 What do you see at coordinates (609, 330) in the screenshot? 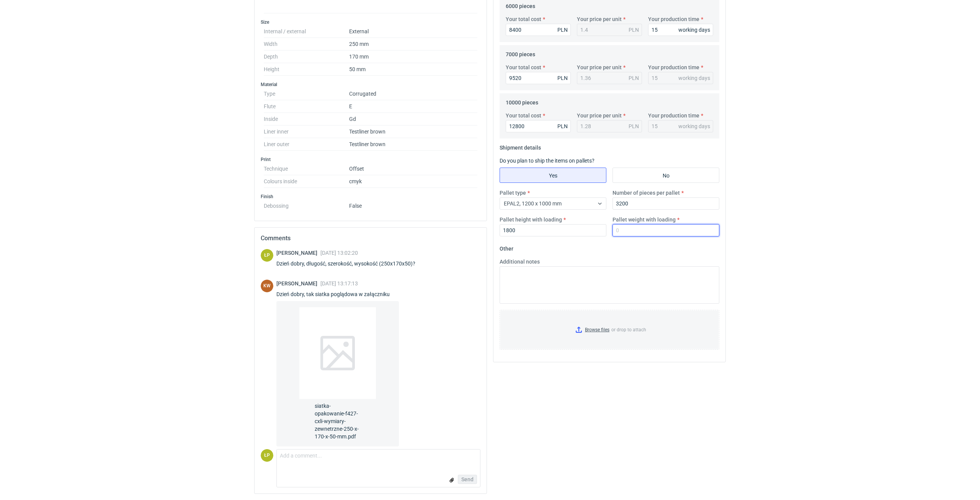
I see `label: or drop to attach` at bounding box center [609, 330].